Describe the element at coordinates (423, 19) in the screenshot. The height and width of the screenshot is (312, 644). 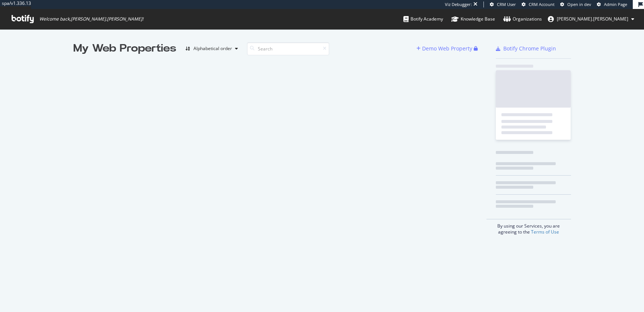
I see `a: Botify Academy` at that location.